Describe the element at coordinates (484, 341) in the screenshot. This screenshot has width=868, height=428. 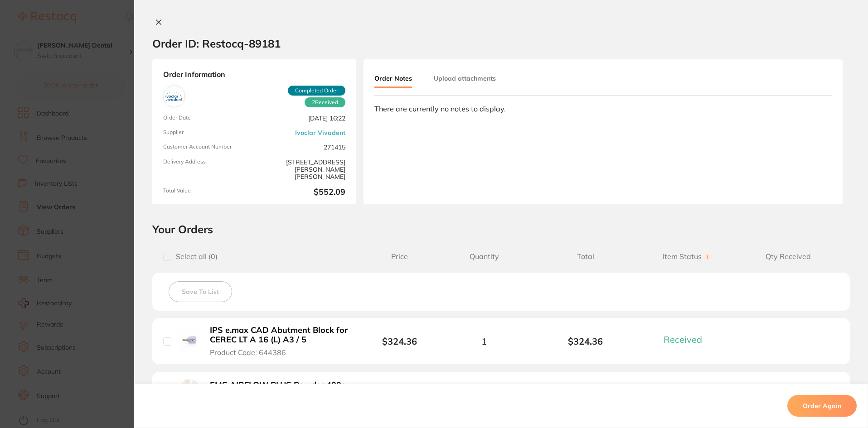
I see `span: 1` at that location.